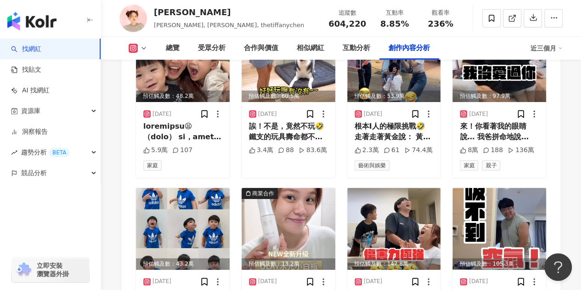  Describe the element at coordinates (183, 96) in the screenshot. I see `div: 預估觸及數：48.2萬` at that location.